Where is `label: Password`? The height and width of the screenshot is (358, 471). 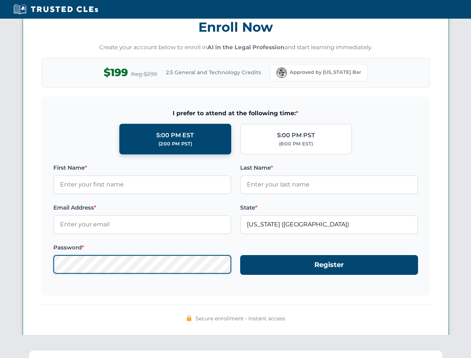
label: Password is located at coordinates (142, 248).